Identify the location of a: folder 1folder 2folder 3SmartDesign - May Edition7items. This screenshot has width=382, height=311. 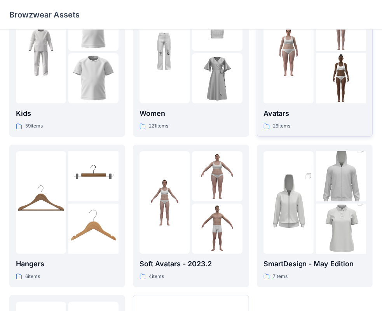
(315, 216).